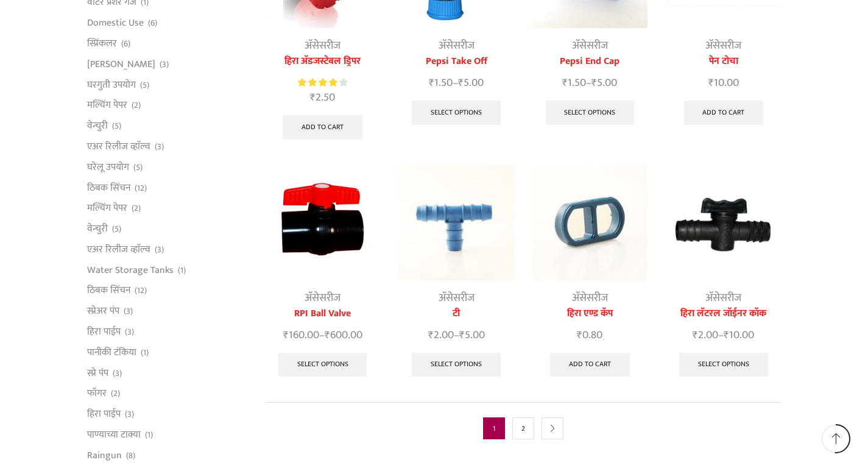 The height and width of the screenshot is (471, 868). What do you see at coordinates (590, 335) in the screenshot?
I see `bdi: 0.80` at bounding box center [590, 335].